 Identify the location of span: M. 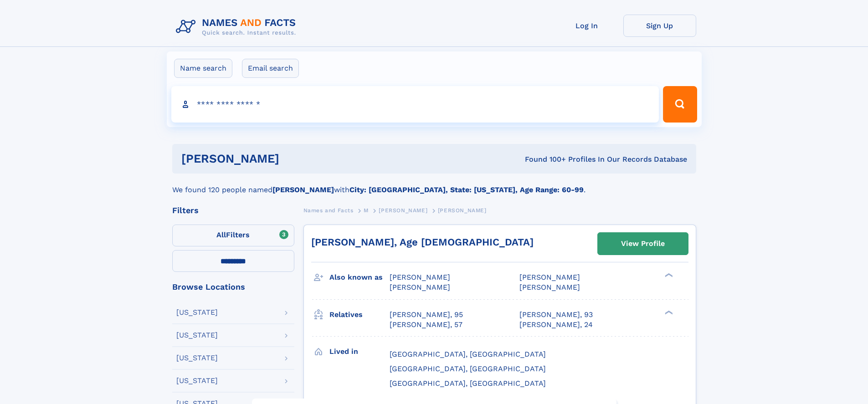
(366, 211).